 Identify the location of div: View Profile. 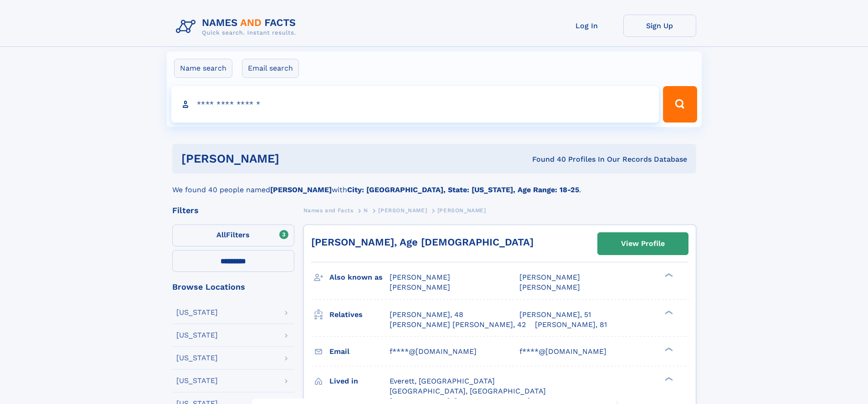
(643, 244).